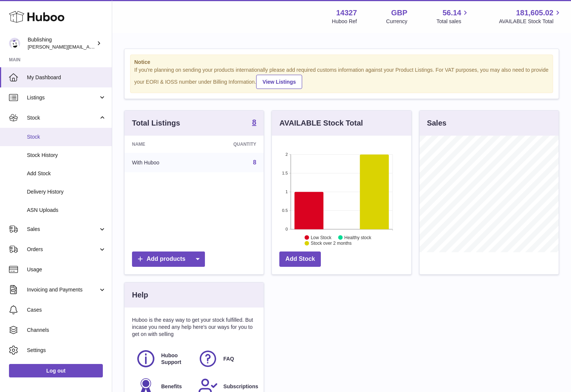  Describe the element at coordinates (61, 43) in the screenshot. I see `div: Bublishing` at that location.